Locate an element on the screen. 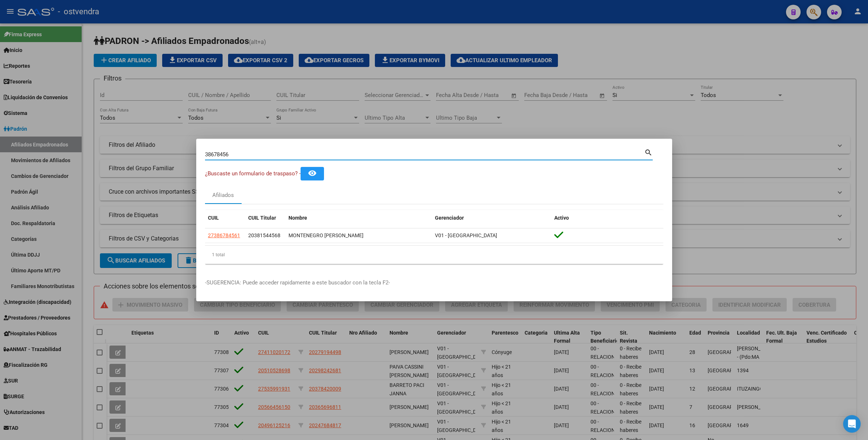 This screenshot has height=440, width=868. span: CUIL Titular is located at coordinates (262, 217).